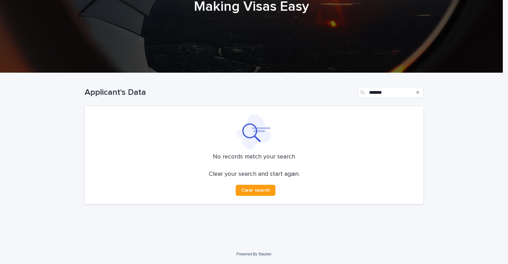  What do you see at coordinates (390, 92) in the screenshot?
I see `div: Search` at bounding box center [390, 92].